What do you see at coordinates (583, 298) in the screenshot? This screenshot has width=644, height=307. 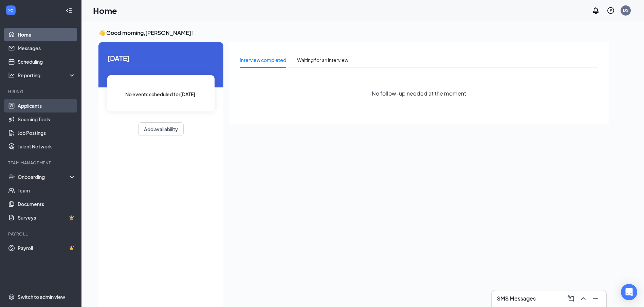 I see `svg: ChevronUp` at bounding box center [583, 298].